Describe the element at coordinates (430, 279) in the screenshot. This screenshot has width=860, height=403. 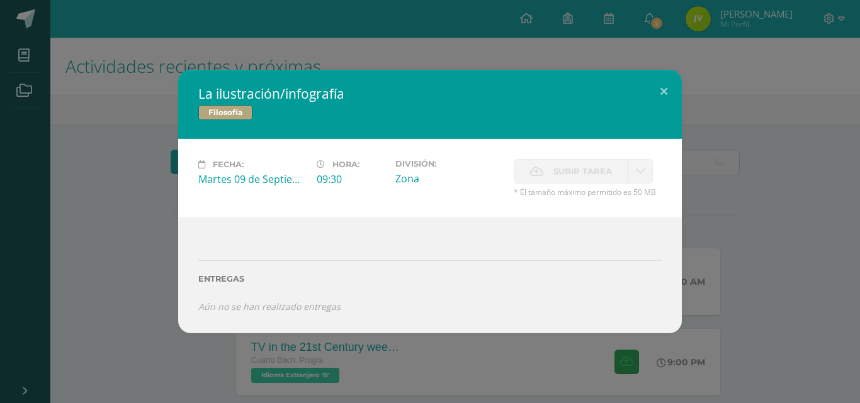
I see `label: Entregas` at that location.